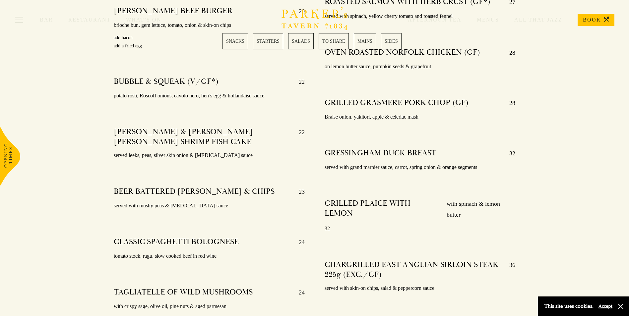  Describe the element at coordinates (477, 209) in the screenshot. I see `p: with spinach & lemon butter` at that location.